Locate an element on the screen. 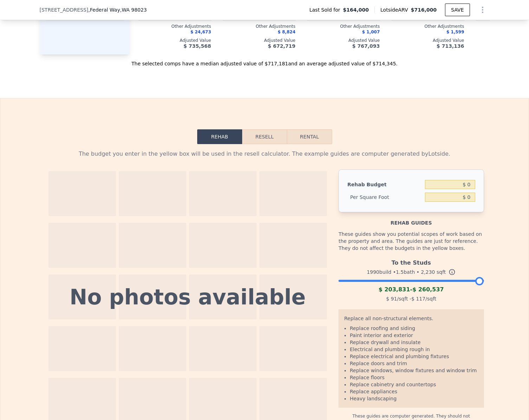 The image size is (529, 420). div: /sqft - /sqft is located at coordinates (411, 299).